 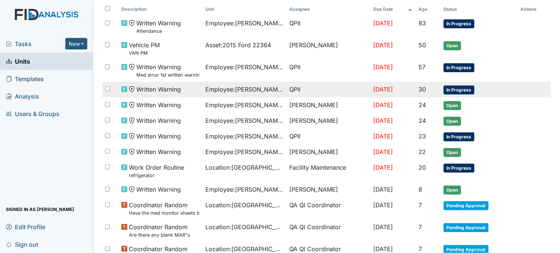 What do you see at coordinates (144, 53) in the screenshot?
I see `small: VAN PM` at bounding box center [144, 53].